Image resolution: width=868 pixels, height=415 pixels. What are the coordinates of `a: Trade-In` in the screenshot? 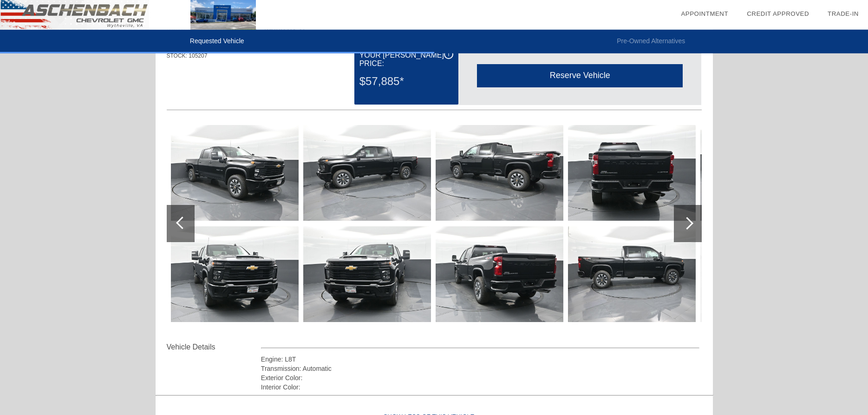 It's located at (843, 14).